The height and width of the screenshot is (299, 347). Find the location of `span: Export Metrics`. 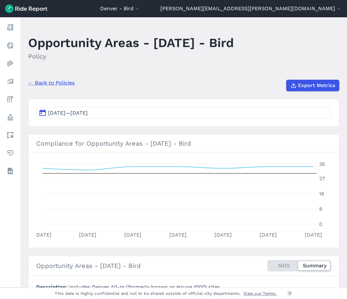

span: Export Metrics is located at coordinates (317, 86).